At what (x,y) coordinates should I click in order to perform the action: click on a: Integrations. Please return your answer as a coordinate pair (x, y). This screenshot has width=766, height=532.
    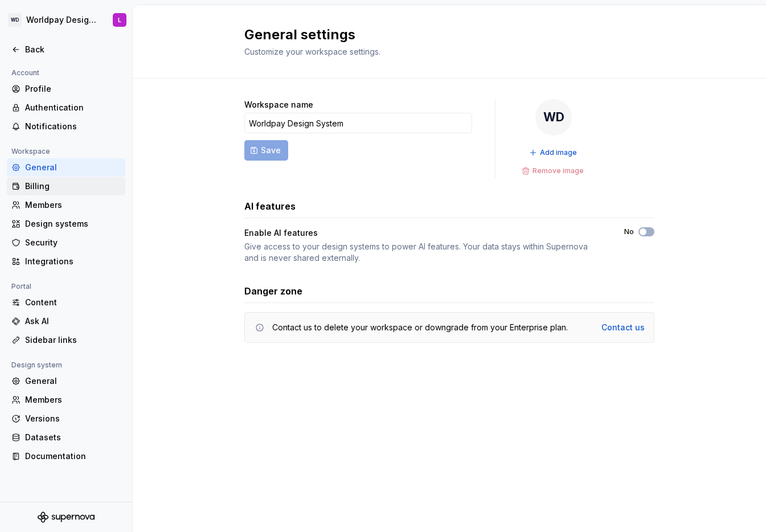
    Looking at the image, I should click on (66, 261).